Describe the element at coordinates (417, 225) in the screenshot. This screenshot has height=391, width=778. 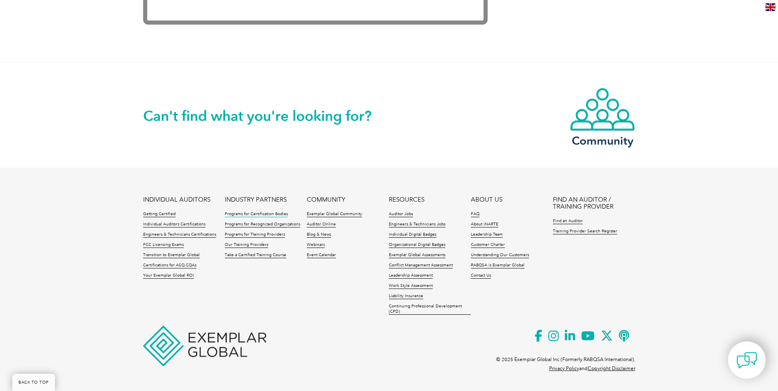
I see `a: Engineers & Technicians Jobs` at that location.